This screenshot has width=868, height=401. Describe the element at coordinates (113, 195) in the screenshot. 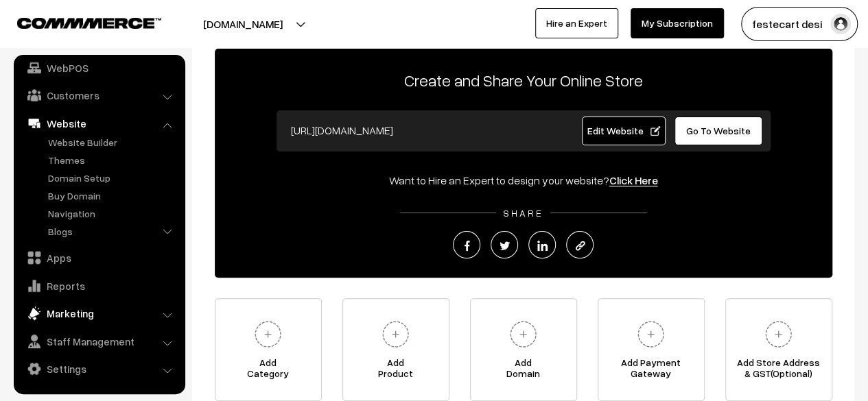

I see `a: Buy Domain` at that location.